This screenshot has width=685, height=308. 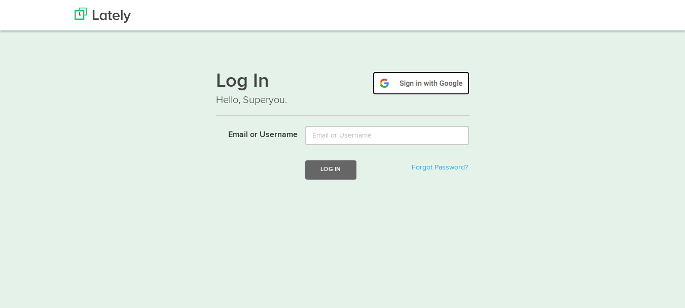 What do you see at coordinates (343, 100) in the screenshot?
I see `p: Hello, Superyou.` at bounding box center [343, 100].